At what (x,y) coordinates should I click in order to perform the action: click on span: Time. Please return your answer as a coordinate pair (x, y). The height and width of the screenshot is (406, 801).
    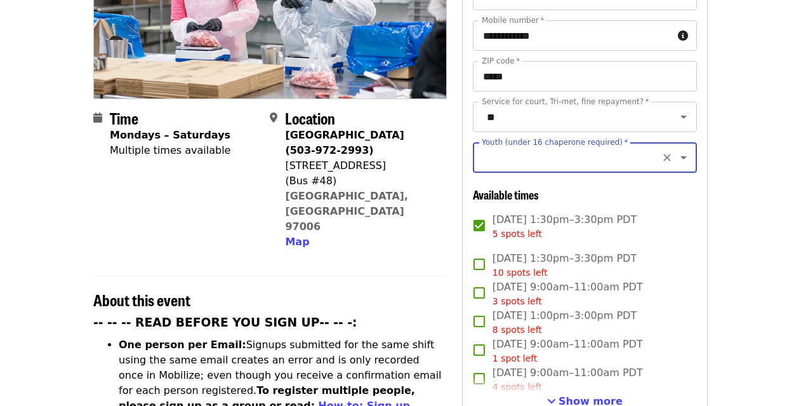
    Looking at the image, I should click on (124, 117).